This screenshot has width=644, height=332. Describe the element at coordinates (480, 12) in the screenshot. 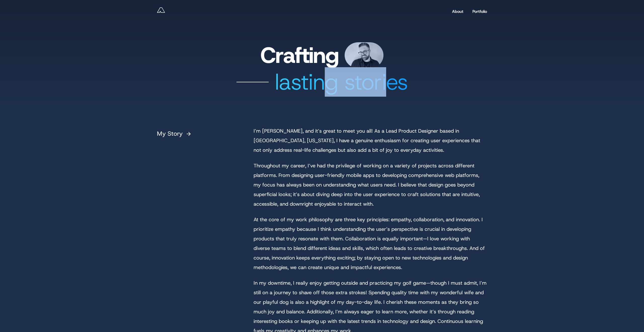

I see `a: Portfolio` at that location.